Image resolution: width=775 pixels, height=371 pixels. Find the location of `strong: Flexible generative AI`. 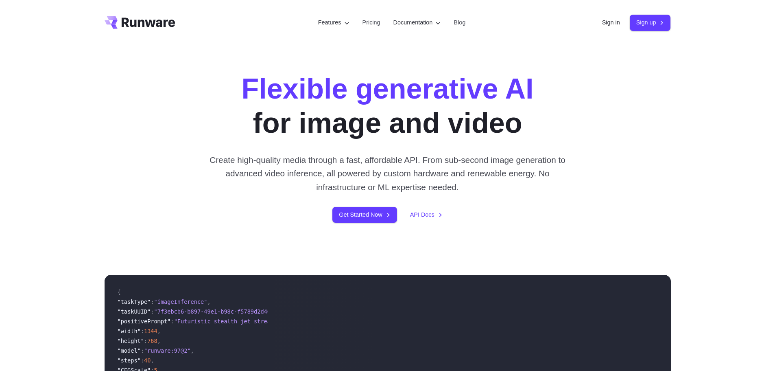

strong: Flexible generative AI is located at coordinates (387, 89).